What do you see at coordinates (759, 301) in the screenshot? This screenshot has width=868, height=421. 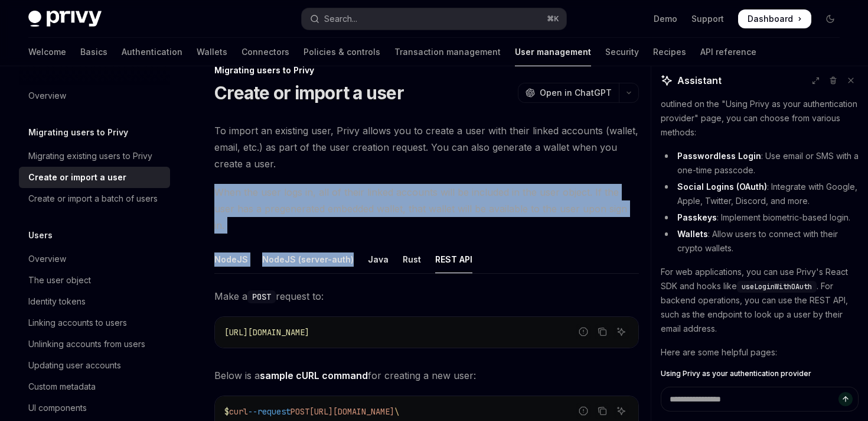 I see `p: For web applications, you can use Privy's React SDK and hooks like . For backend operations, you ...` at bounding box center [759, 301].